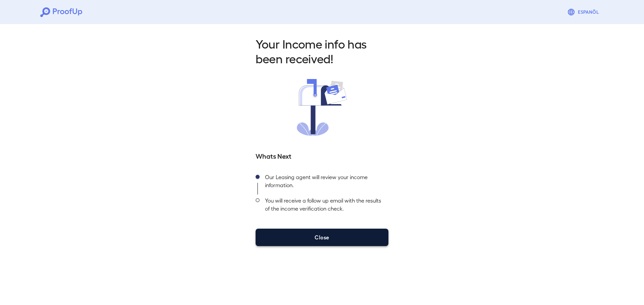 The width and height of the screenshot is (644, 305). I want to click on div: You will receive a follow up email with the results of the income verification check., so click(324, 206).